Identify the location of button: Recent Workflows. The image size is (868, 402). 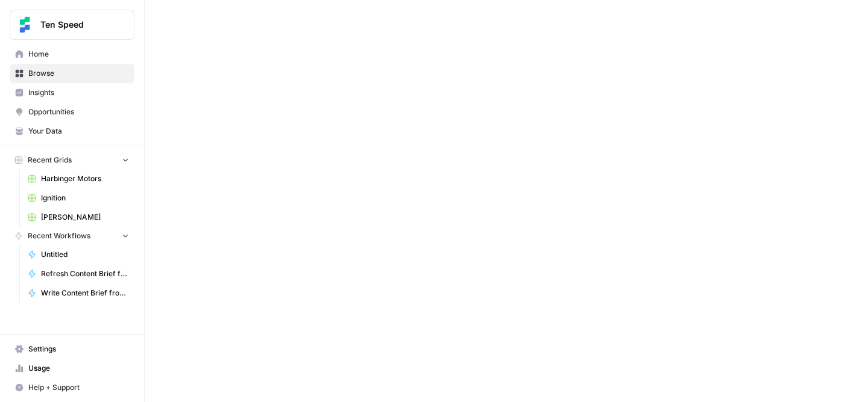
(72, 236).